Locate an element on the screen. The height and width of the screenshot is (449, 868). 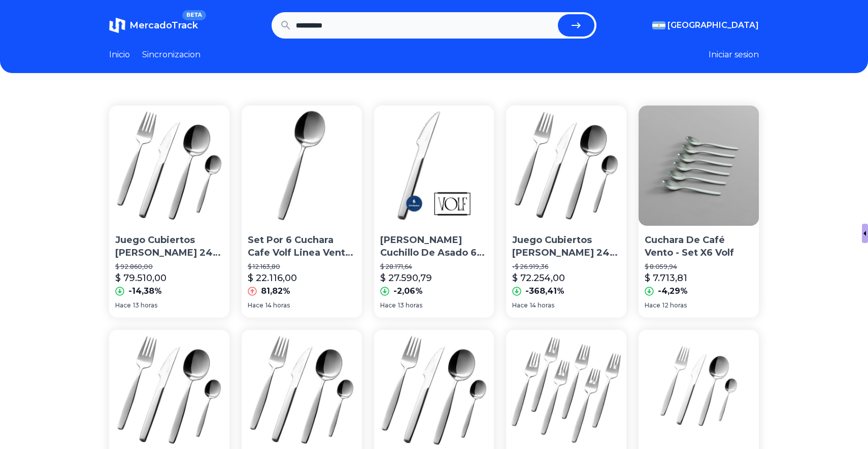
img: Juego Cubiertos Volf Vento 24 Piezas Acero Inoxidable !! is located at coordinates (566, 165).